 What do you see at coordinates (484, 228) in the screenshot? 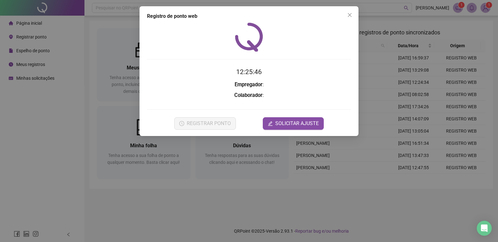
I see `div: Open Intercom Messenger` at bounding box center [484, 228].